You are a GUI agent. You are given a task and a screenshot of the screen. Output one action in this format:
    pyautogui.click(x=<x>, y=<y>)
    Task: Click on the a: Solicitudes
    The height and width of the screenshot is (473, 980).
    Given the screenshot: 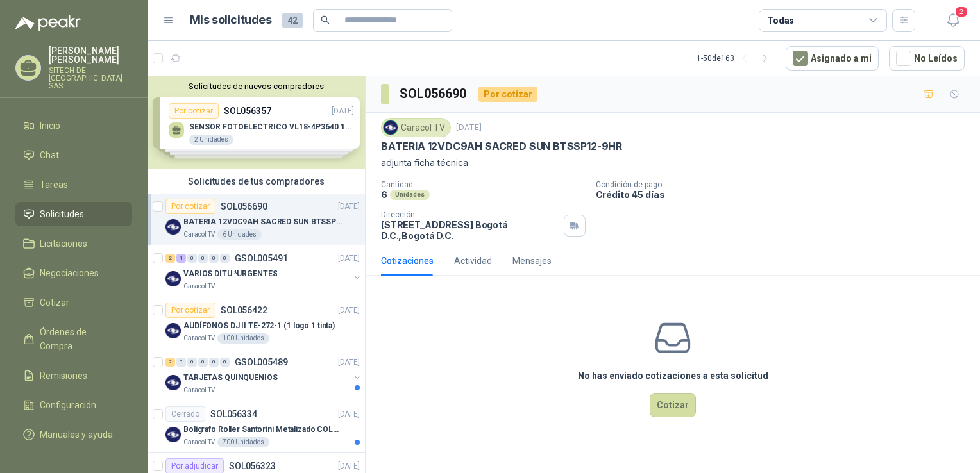 What is the action you would take?
    pyautogui.click(x=74, y=214)
    